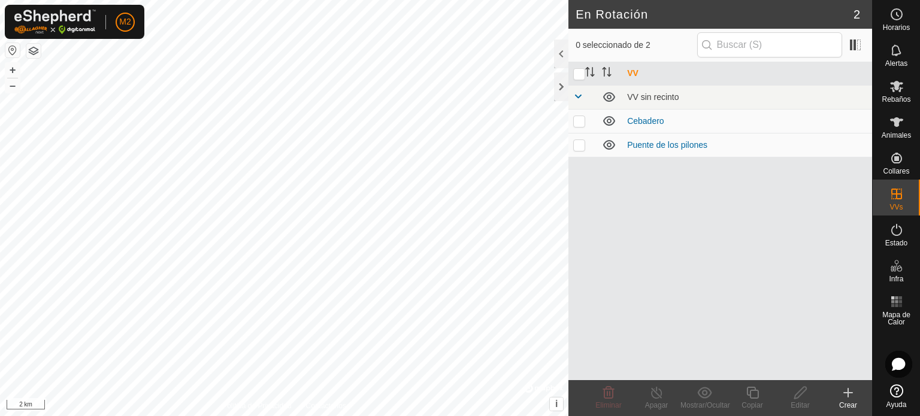 The height and width of the screenshot is (416, 920). I want to click on span: 0 seleccionado de 2, so click(636, 45).